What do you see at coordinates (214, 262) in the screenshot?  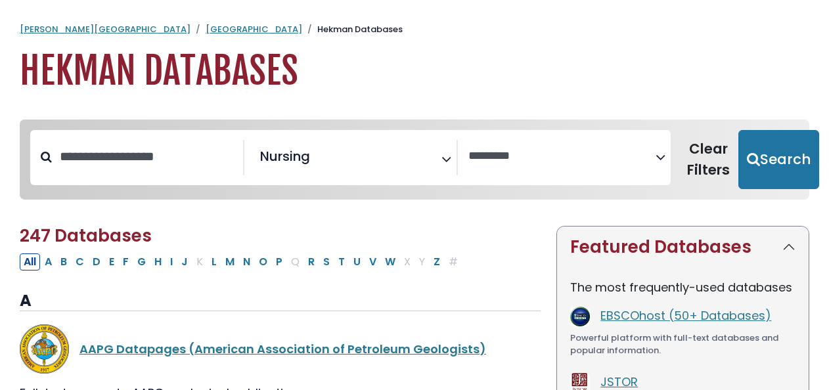 I see `button: Filter Results L` at bounding box center [214, 262].